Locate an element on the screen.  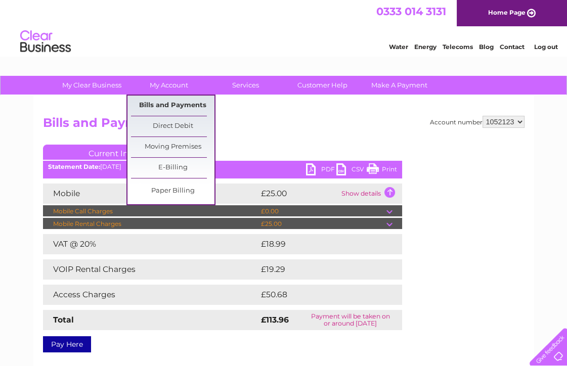
a: My Account is located at coordinates (168, 85).